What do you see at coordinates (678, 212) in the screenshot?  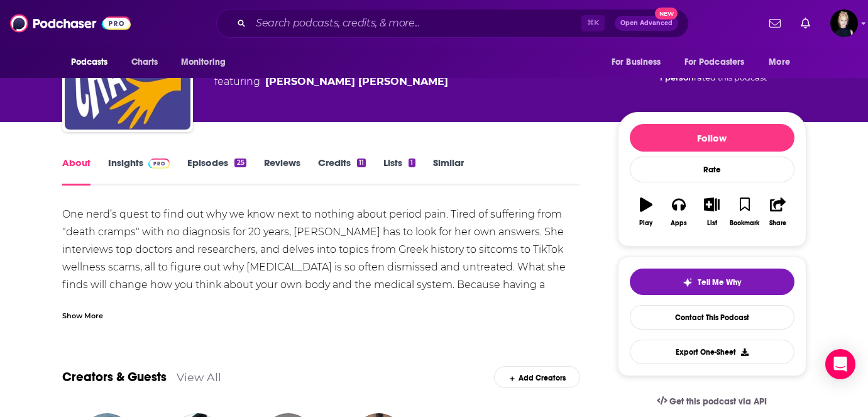 I see `button: Apps` at bounding box center [678, 212].